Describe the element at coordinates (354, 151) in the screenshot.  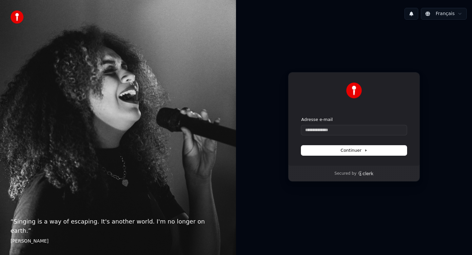
I see `span: Continuer` at that location.